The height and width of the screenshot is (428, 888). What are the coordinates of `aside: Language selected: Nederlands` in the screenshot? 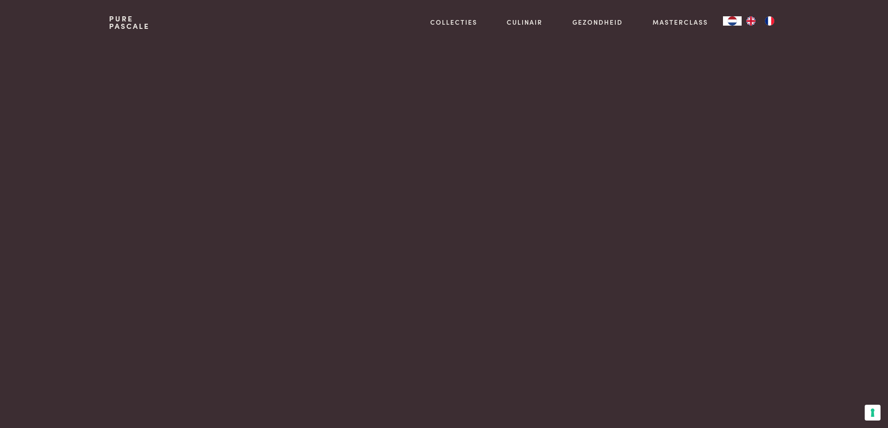 It's located at (751, 21).